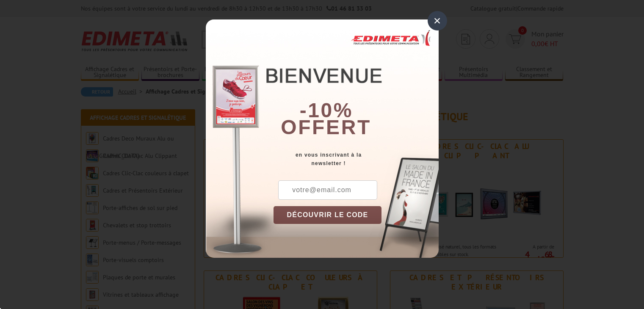 The width and height of the screenshot is (644, 309). Describe the element at coordinates (328, 190) in the screenshot. I see `input: votre@email.com` at that location.